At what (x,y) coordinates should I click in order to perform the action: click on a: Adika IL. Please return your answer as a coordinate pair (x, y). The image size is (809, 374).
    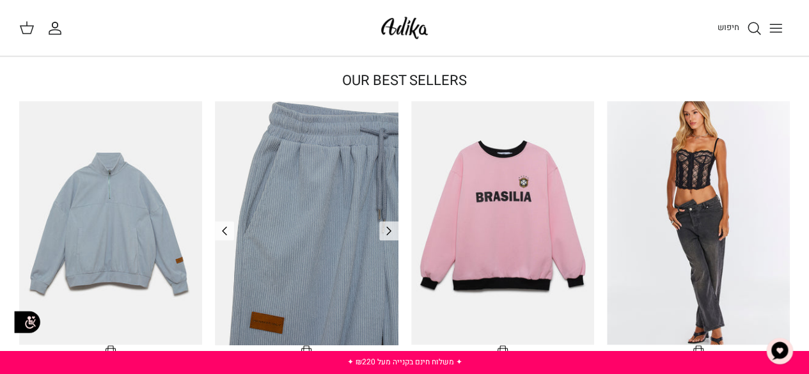
    Looking at the image, I should click on (404, 28).